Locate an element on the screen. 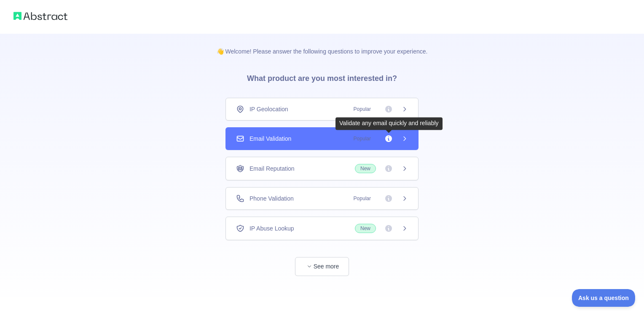  img: Abstract logo is located at coordinates (40, 16).